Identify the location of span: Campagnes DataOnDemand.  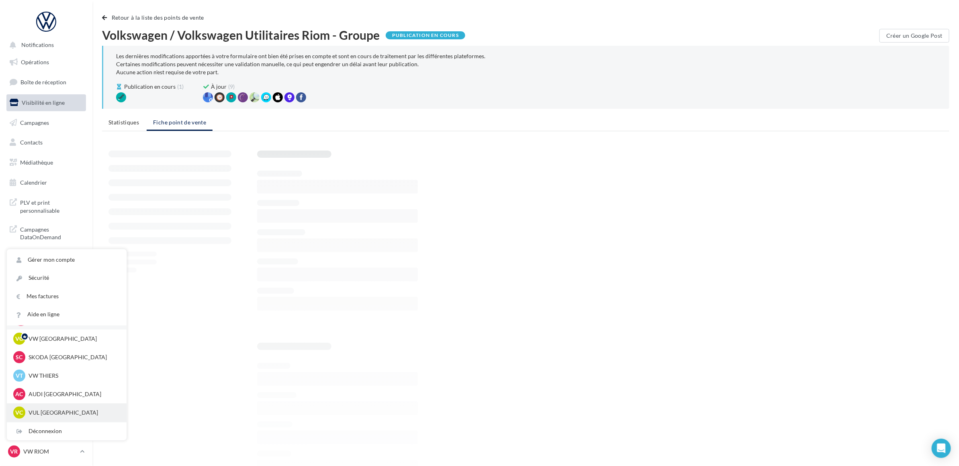
(51, 233).